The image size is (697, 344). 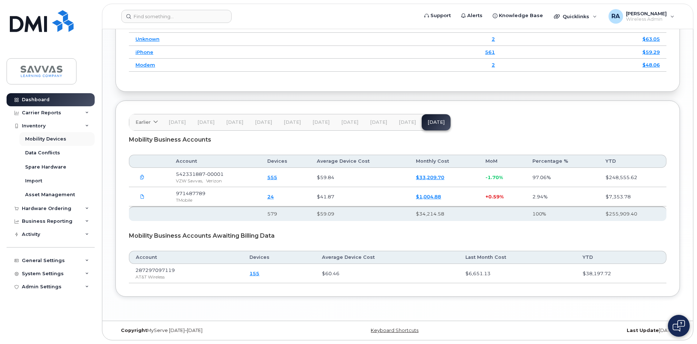 What do you see at coordinates (651, 39) in the screenshot?
I see `a: $63.05` at bounding box center [651, 39].